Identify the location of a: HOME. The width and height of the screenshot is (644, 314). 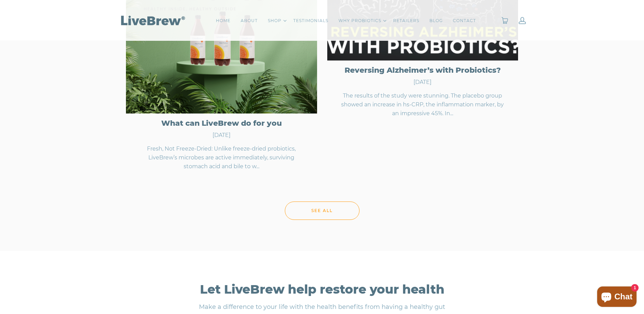
(223, 21).